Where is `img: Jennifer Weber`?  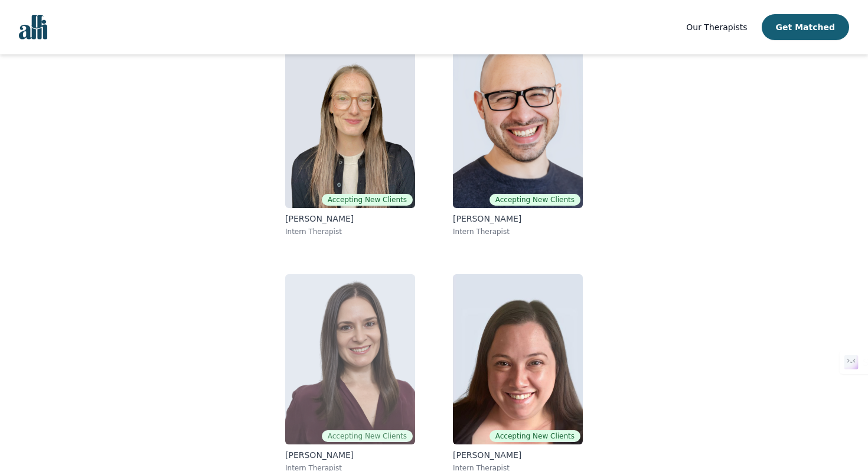
img: Jennifer Weber is located at coordinates (517, 359).